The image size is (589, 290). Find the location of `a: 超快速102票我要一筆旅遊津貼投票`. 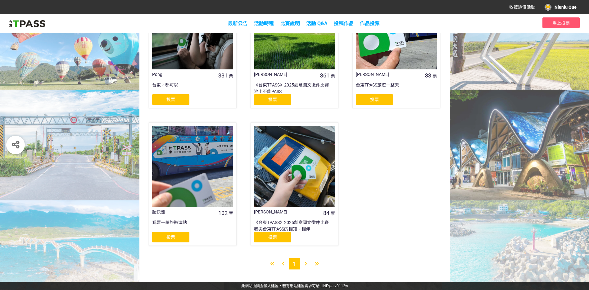

a: 超快速102票我要一筆旅遊津貼投票 is located at coordinates (193, 184).